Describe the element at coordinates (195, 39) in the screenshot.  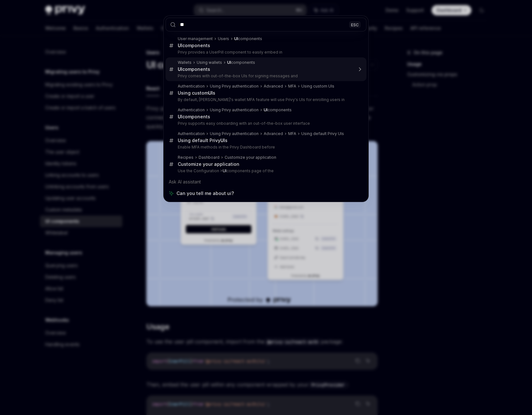
I see `div: User management` at that location.